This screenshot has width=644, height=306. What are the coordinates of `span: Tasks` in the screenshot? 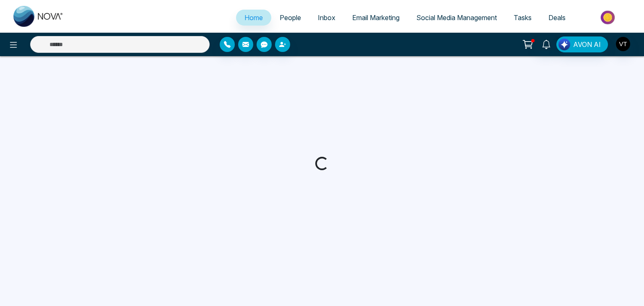 It's located at (523, 17).